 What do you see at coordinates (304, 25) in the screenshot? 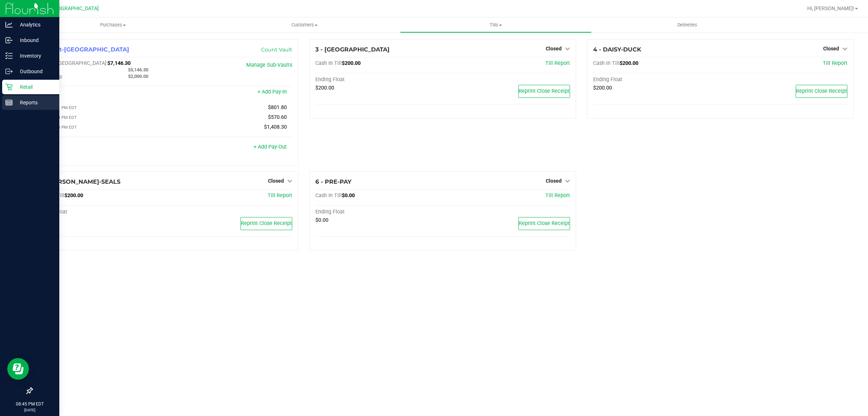
I see `a: Customers` at bounding box center [304, 25].